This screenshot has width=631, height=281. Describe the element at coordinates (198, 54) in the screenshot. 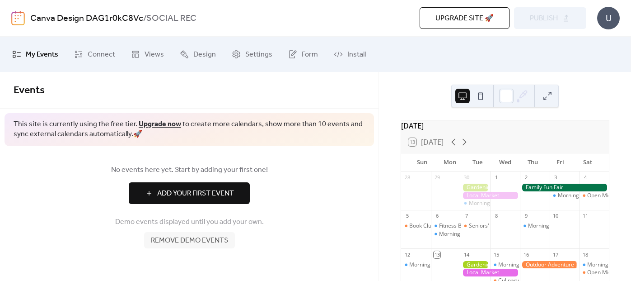

I see `a: Design` at that location.